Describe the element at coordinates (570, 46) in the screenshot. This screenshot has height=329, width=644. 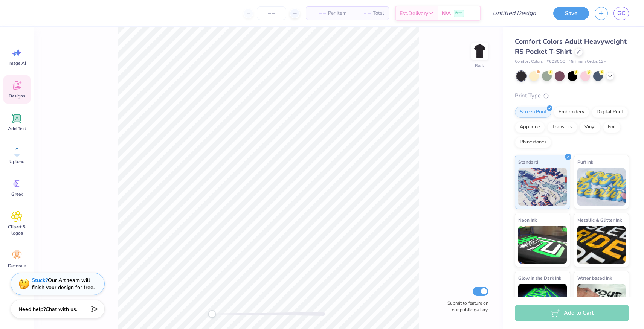
I see `span: Comfort Colors Adult Heavyweight RS Pocket T-Shirt` at that location.